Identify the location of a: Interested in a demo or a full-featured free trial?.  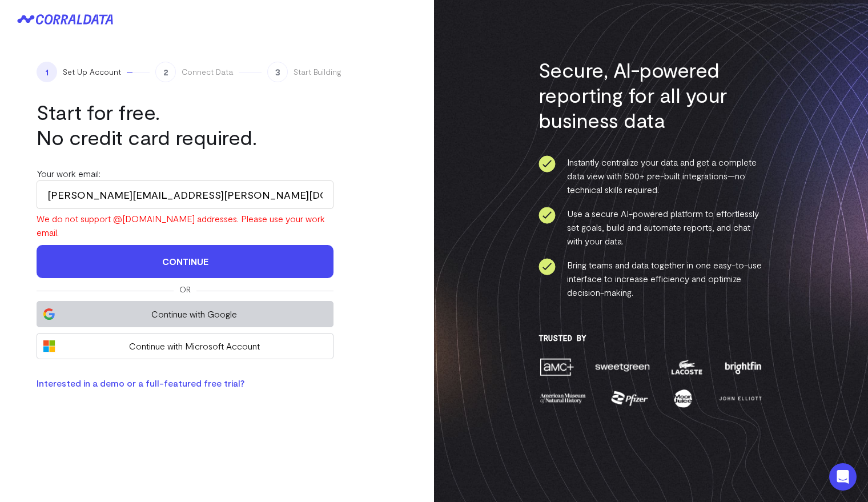
(141, 383).